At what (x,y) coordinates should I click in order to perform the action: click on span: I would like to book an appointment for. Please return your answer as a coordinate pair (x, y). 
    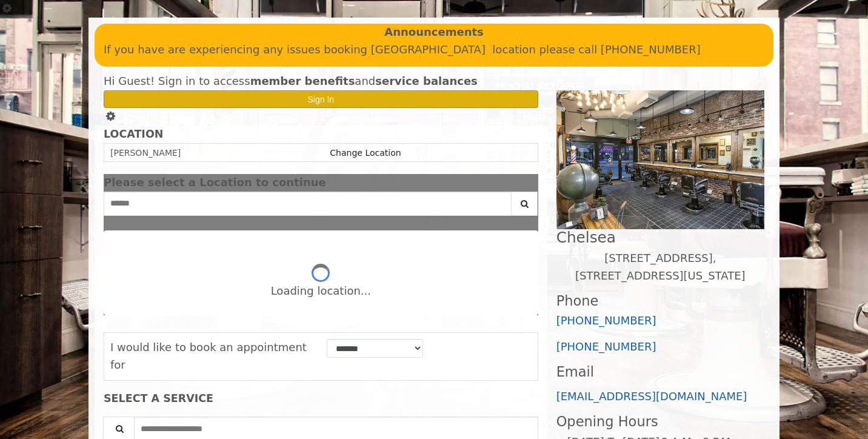
    Looking at the image, I should click on (208, 355).